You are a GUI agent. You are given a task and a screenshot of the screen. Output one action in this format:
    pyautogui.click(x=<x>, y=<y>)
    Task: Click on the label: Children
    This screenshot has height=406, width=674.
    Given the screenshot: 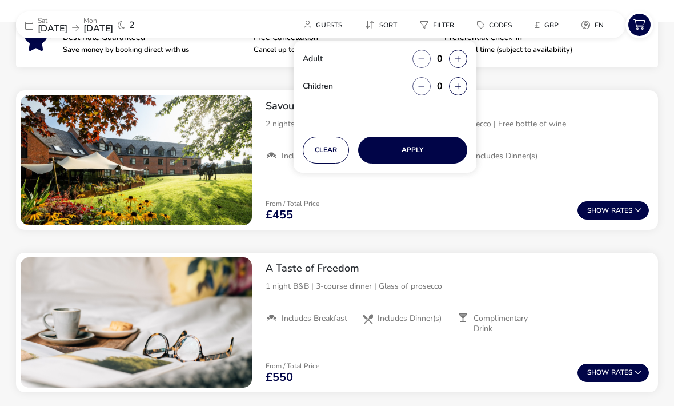 What is the action you would take?
    pyautogui.click(x=322, y=86)
    